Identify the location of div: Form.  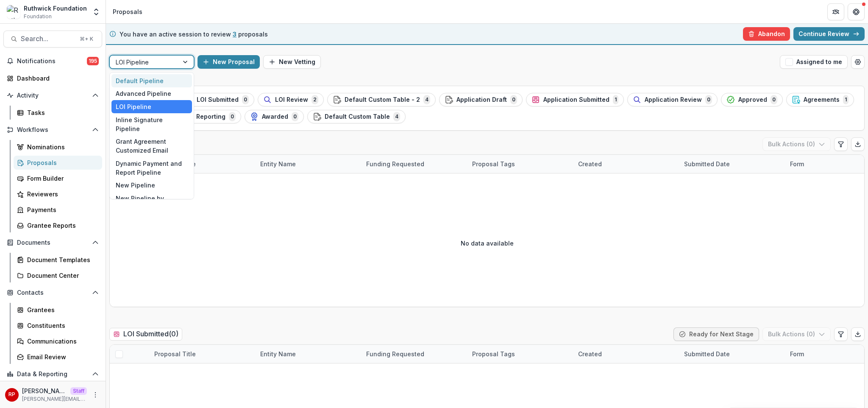
(797, 354).